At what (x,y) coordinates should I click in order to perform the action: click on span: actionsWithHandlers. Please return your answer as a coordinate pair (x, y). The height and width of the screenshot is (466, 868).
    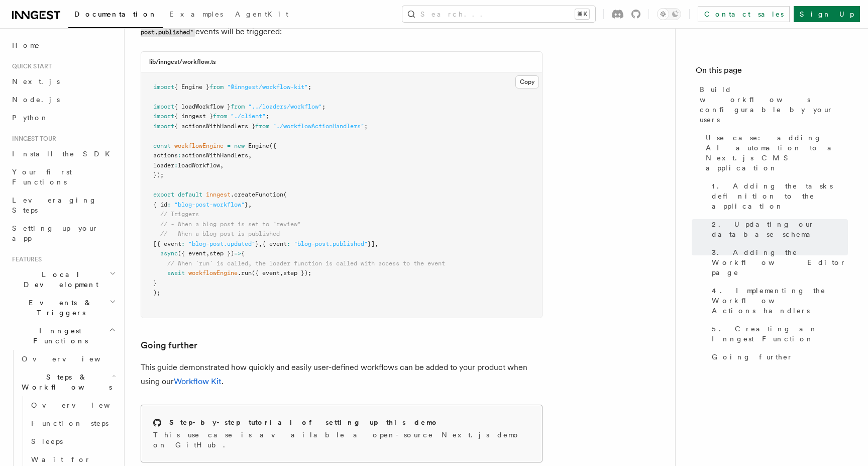
    Looking at the image, I should click on (215, 155).